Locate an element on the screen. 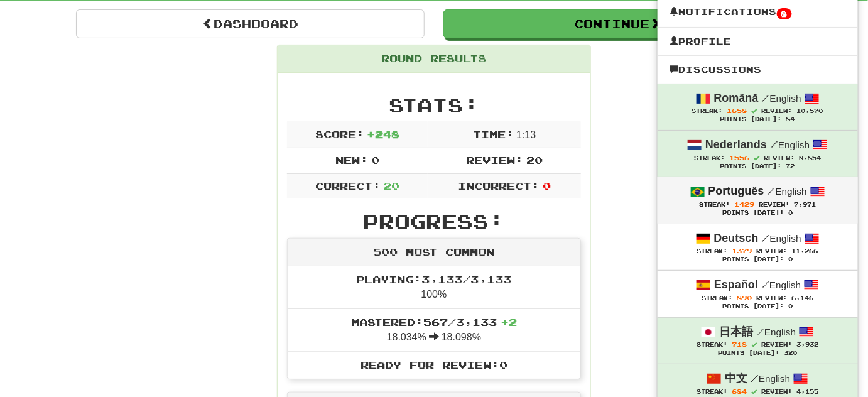 The height and width of the screenshot is (397, 868). li: 100% is located at coordinates (434, 287).